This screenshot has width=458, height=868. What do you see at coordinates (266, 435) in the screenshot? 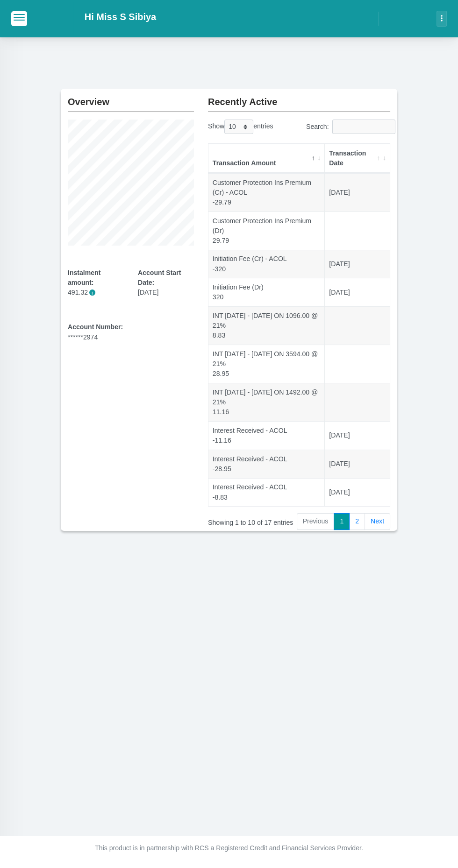
I see `td: Interest Received - ACOL -11.16` at bounding box center [266, 435].